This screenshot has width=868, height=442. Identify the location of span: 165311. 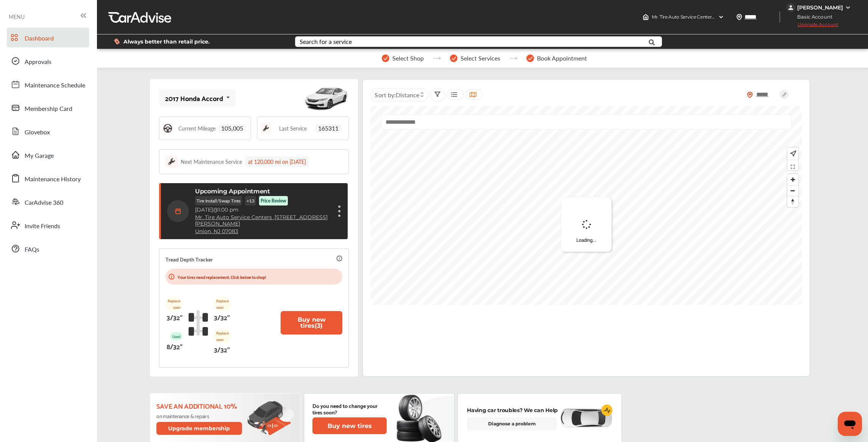
(328, 128).